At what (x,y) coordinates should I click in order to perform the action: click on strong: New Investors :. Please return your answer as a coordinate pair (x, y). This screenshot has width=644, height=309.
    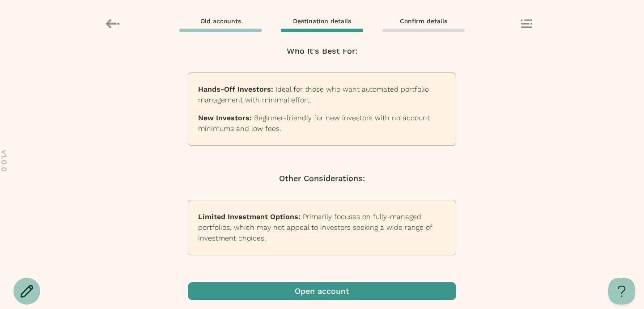
    Looking at the image, I should click on (225, 117).